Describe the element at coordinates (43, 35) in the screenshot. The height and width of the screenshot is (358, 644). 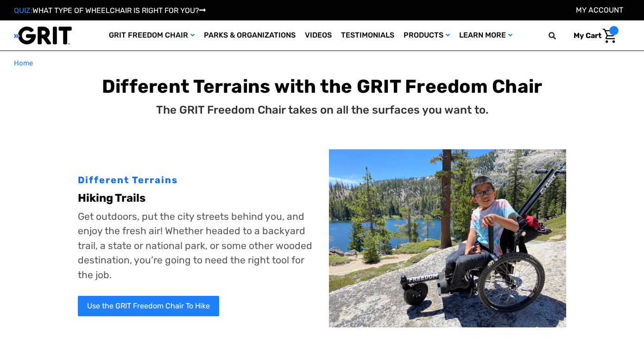
I see `img: GRIT All-Terrain Wheelchair and Mobility Equipment` at that location.